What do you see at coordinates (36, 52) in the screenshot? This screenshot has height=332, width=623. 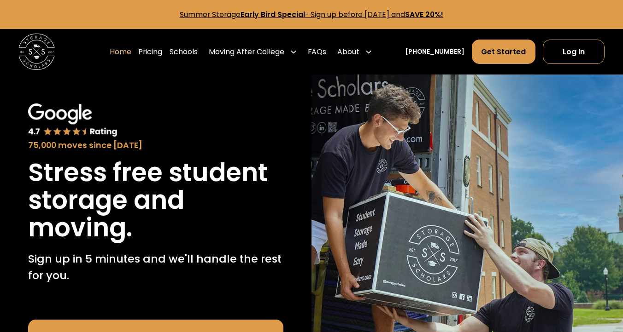 I see `img: Storage Scholars main logo` at bounding box center [36, 52].